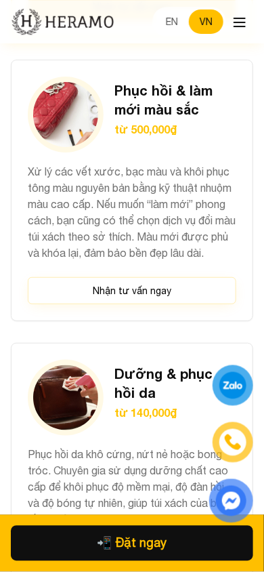 The width and height of the screenshot is (264, 572). What do you see at coordinates (172, 22) in the screenshot?
I see `button: EN` at bounding box center [172, 22].